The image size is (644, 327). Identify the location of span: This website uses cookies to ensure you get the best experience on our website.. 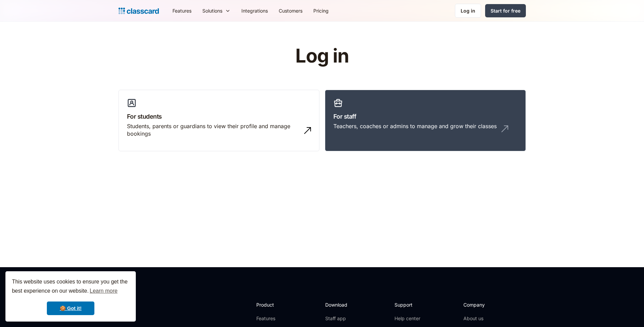
(70, 287).